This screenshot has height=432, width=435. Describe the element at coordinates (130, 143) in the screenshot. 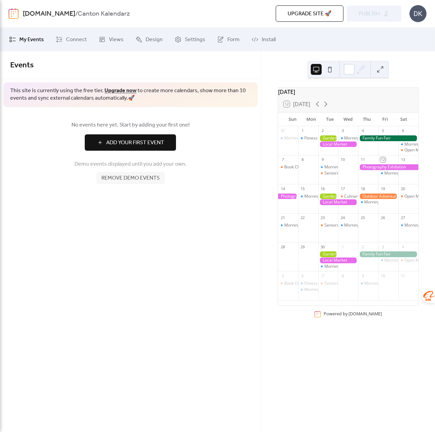

I see `a: Add Your First Event` at that location.